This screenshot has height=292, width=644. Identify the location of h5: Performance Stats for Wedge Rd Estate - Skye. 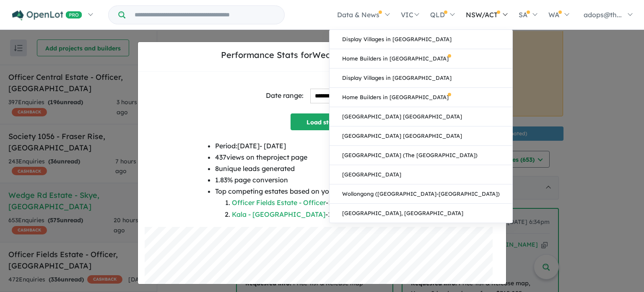
(317, 55).